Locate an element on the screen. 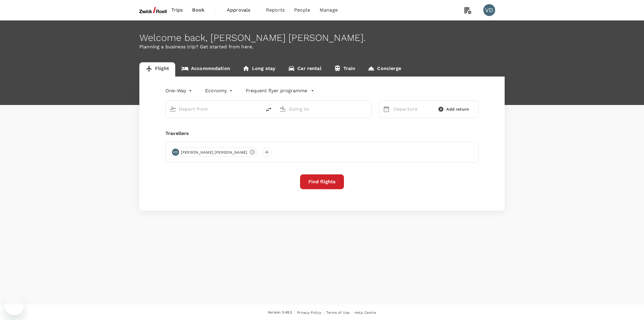 The width and height of the screenshot is (644, 320). div: One-Way is located at coordinates (179, 91).